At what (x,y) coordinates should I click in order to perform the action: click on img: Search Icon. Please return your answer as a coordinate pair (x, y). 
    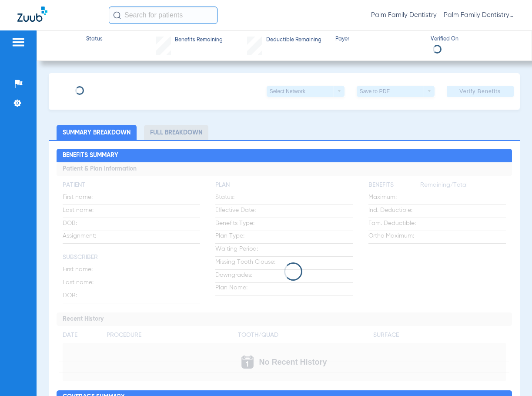
    Looking at the image, I should click on (117, 15).